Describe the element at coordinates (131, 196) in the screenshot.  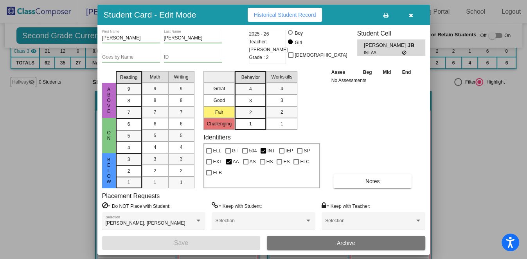
I see `label: Placement Requests` at that location.